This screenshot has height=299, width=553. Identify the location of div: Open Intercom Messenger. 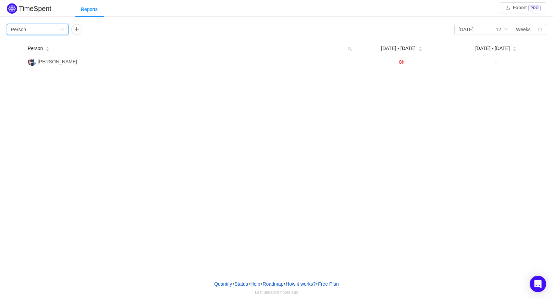
(538, 284).